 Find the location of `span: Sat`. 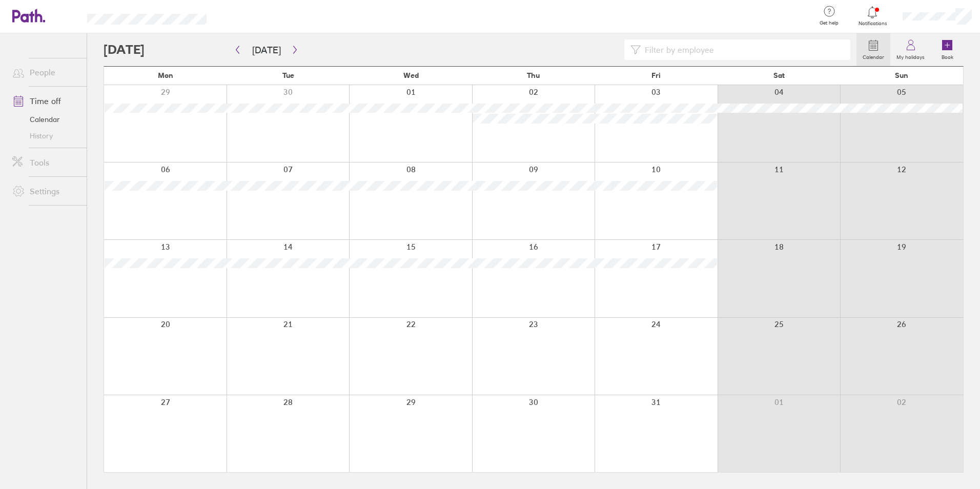

span: Sat is located at coordinates (779, 75).